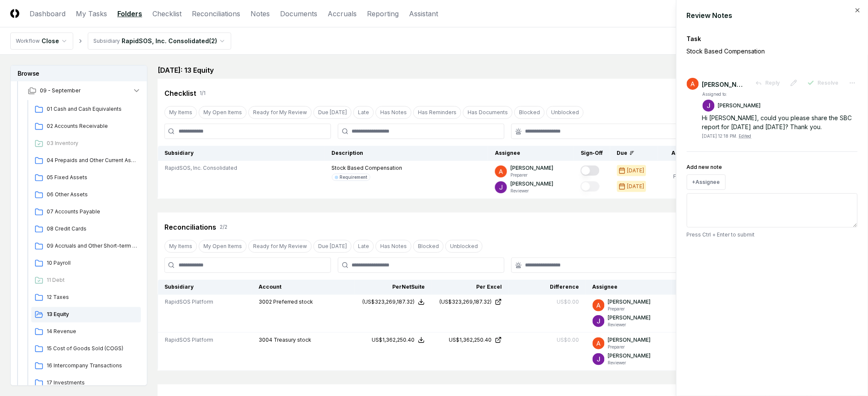 The image size is (868, 396). Describe the element at coordinates (709, 106) in the screenshot. I see `img: ACg8ocKTC56tjQR6-o9bi8poVV4j_qMfO6M0RniyL9InnBgkmYdNig=s96-c` at that location.